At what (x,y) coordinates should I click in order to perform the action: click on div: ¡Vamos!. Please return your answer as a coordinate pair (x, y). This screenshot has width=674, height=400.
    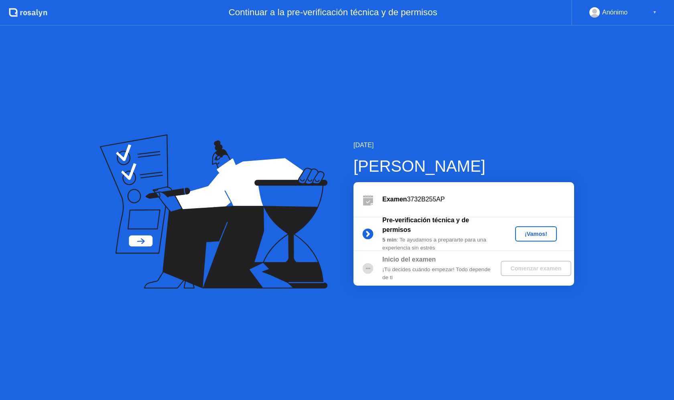
    Looking at the image, I should click on (536, 234).